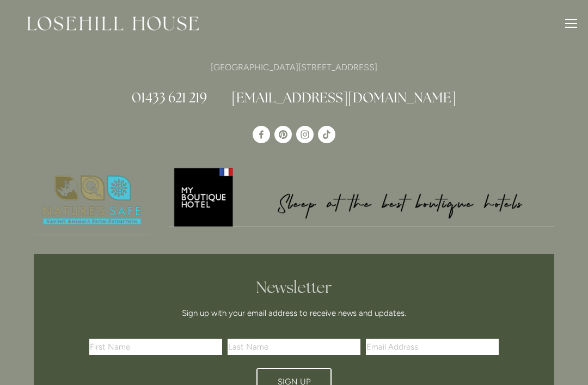  Describe the element at coordinates (361, 196) in the screenshot. I see `img: My Boutique Hotel - Logo` at that location.